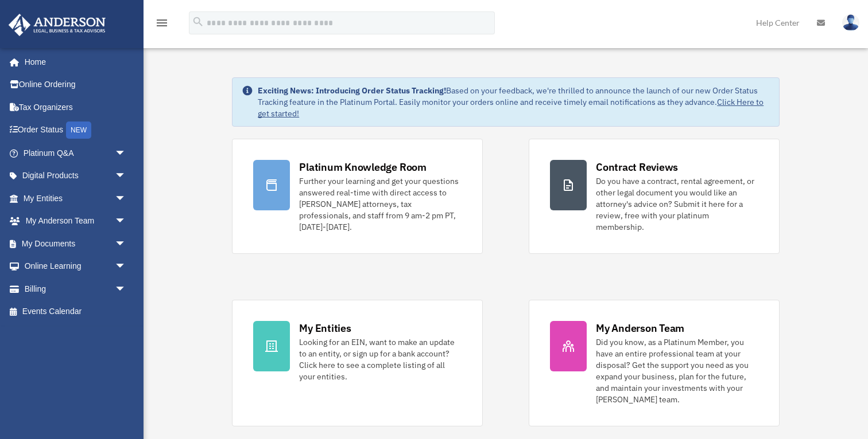  I want to click on div: Based on your feedback, we're thrilled to announce the launch of our new Order Status Tracking fe..., so click(514, 102).